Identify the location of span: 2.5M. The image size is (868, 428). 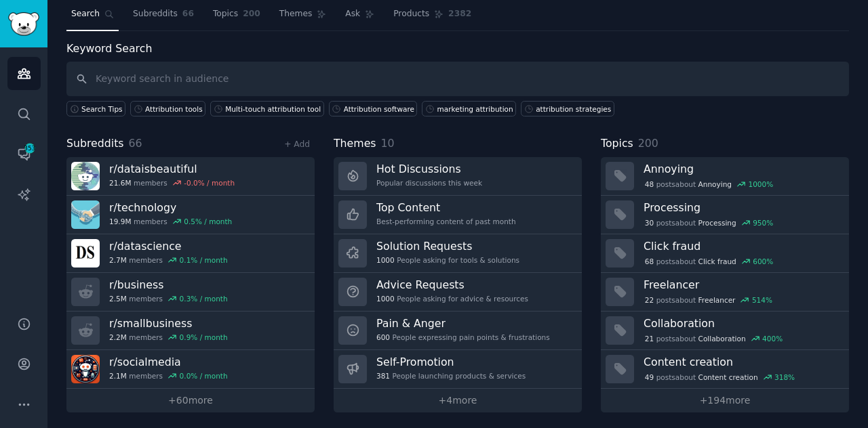
(118, 298).